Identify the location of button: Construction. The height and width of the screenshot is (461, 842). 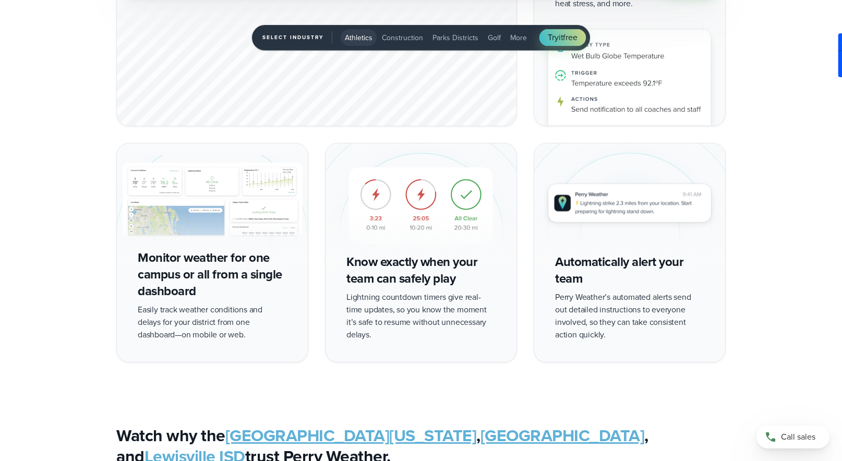
(402, 38).